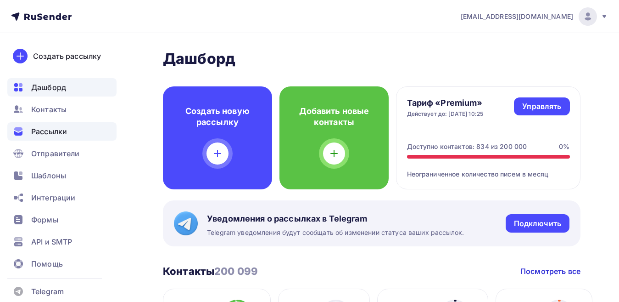 The width and height of the screenshot is (619, 302). I want to click on div: Неограниченное количество писем в месяц, so click(488, 168).